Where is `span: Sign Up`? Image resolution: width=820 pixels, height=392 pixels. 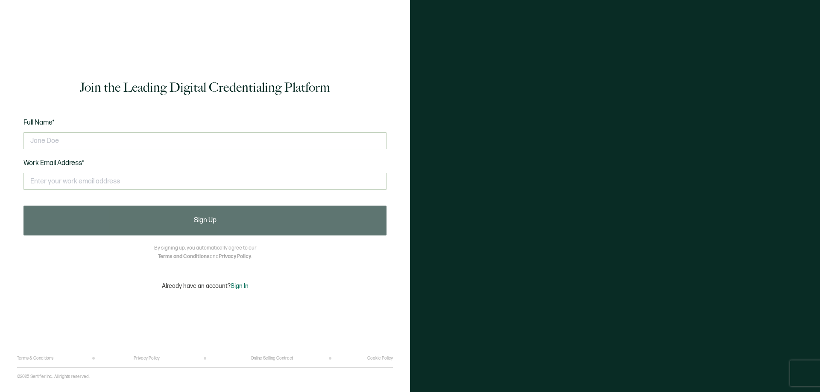 span: Sign Up is located at coordinates (205, 221).